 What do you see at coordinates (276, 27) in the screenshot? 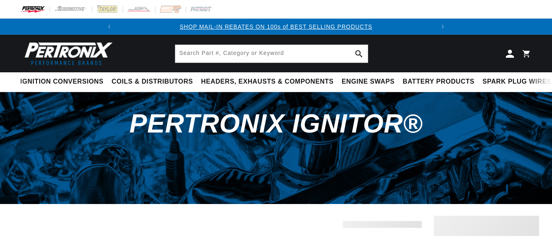
I see `div: Announcement` at bounding box center [276, 27].